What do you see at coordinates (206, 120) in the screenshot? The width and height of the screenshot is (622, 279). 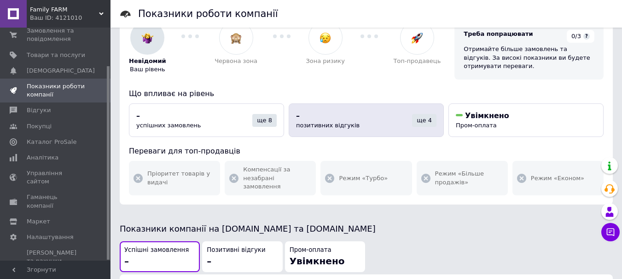 I see `button: –успішних замовленьще 8` at bounding box center [206, 120].